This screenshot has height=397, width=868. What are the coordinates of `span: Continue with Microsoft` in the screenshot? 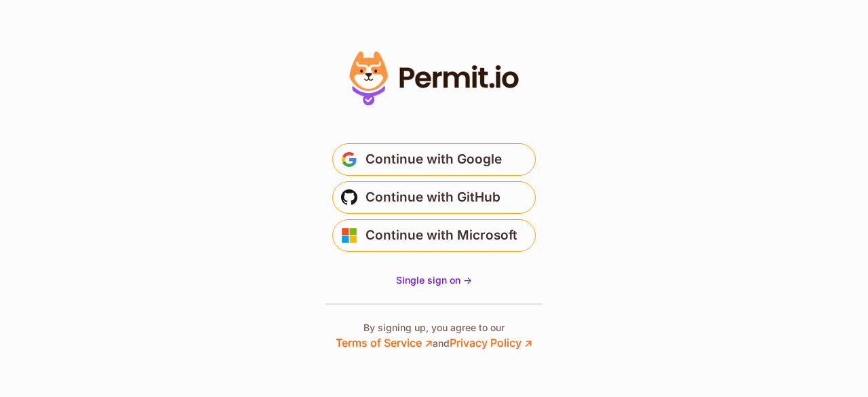 It's located at (442, 236).